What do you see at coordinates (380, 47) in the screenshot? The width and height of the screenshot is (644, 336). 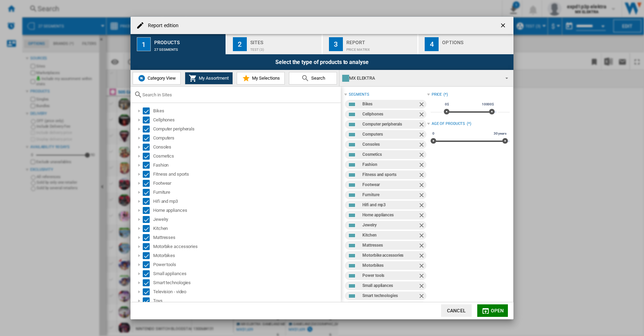 I see `div: Price Matrix` at bounding box center [380, 47].